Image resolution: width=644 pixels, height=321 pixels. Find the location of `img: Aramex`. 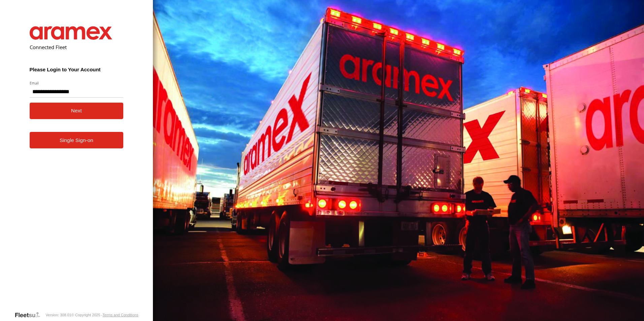

img: Aramex is located at coordinates (71, 33).